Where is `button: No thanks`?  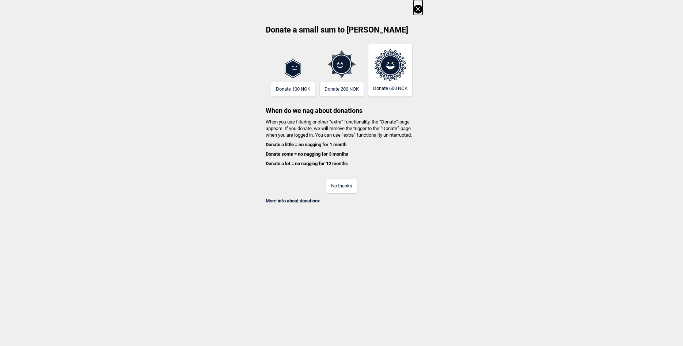 button: No thanks is located at coordinates (342, 186).